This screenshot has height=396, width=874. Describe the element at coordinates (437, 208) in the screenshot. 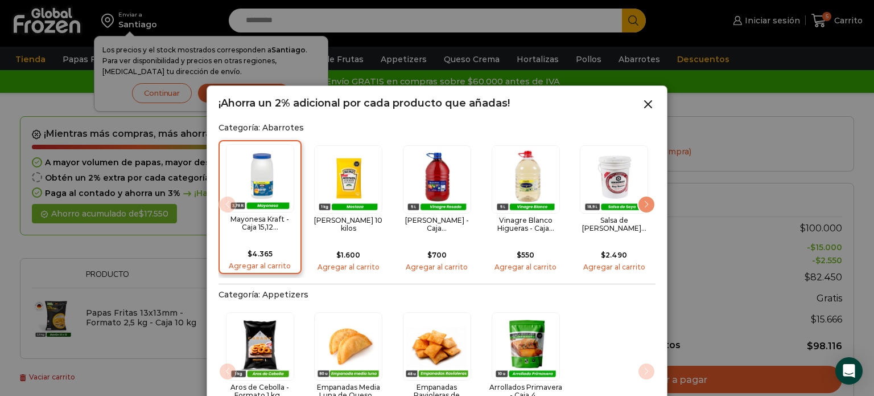

I see `div: 3 / 14` at that location.